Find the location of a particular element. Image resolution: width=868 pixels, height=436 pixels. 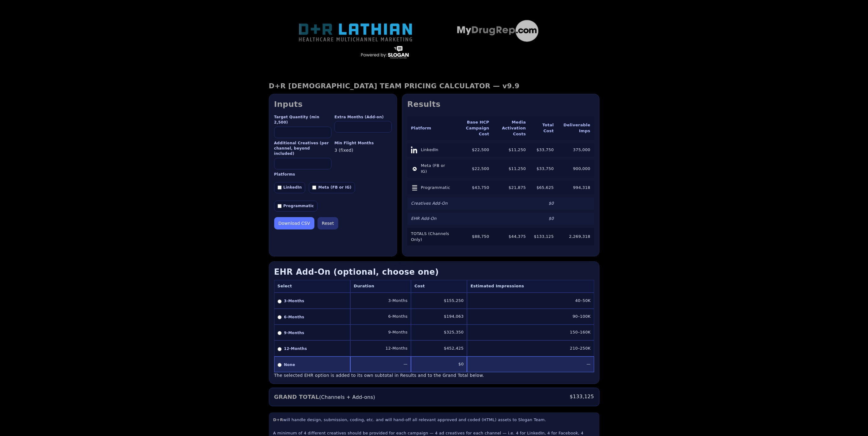

td: $21,875 is located at coordinates (511, 188).